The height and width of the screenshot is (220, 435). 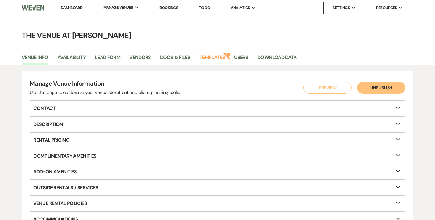 What do you see at coordinates (175, 59) in the screenshot?
I see `a: Docs & Files` at bounding box center [175, 59].